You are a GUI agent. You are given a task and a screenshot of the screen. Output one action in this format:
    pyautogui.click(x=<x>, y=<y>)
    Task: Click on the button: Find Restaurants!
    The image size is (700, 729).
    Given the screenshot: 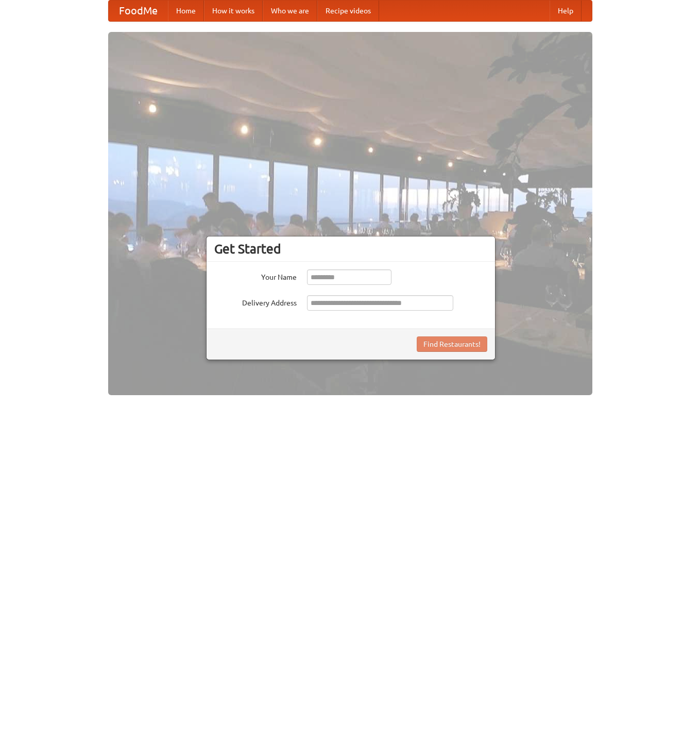 What is the action you would take?
    pyautogui.click(x=452, y=344)
    